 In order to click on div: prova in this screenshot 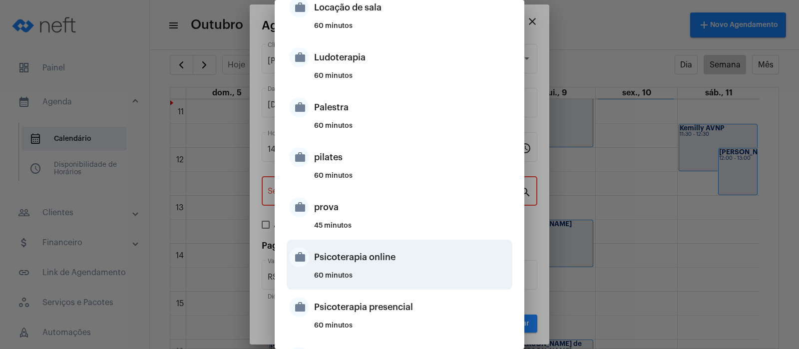, I will do `click(412, 207)`.